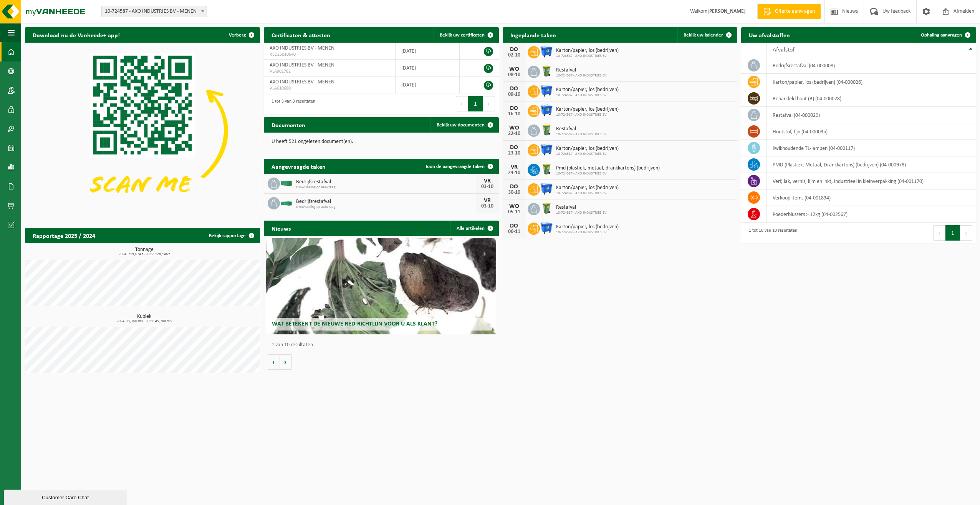 This screenshot has height=505, width=980. I want to click on div: 03-10, so click(488, 187).